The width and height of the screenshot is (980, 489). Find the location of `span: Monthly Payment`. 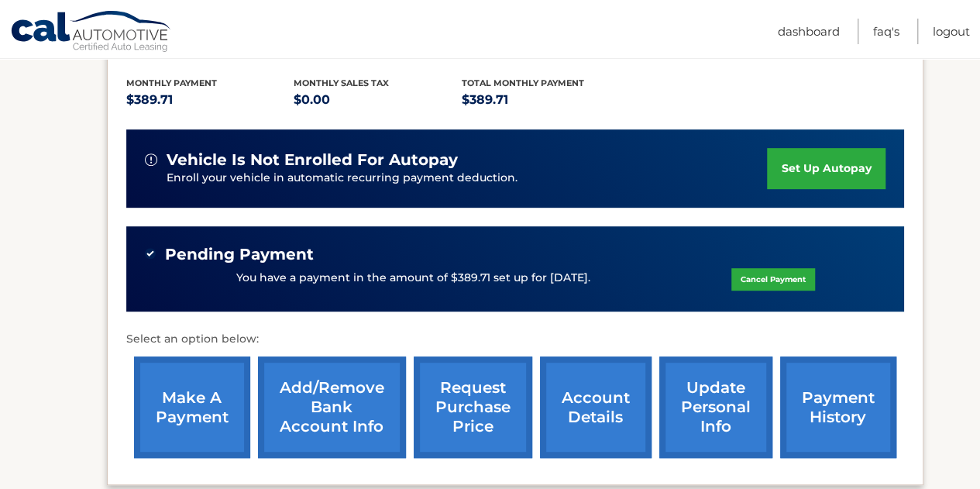

span: Monthly Payment is located at coordinates (171, 83).